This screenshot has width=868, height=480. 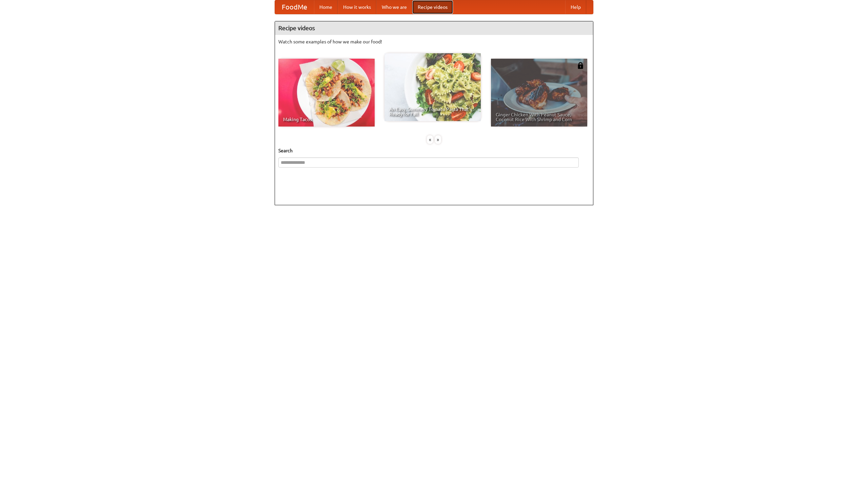 I want to click on a: Making Tacos, so click(x=326, y=93).